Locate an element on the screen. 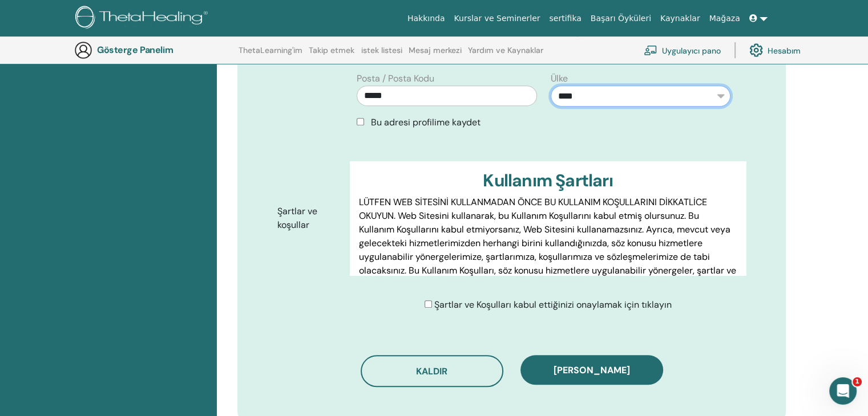 Image resolution: width=868 pixels, height=416 pixels. font: Posta / Posta Kodu is located at coordinates (396, 79).